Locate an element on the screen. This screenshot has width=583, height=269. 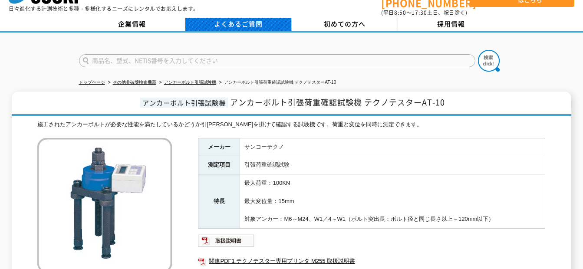
a: 採用情報 is located at coordinates (451, 24).